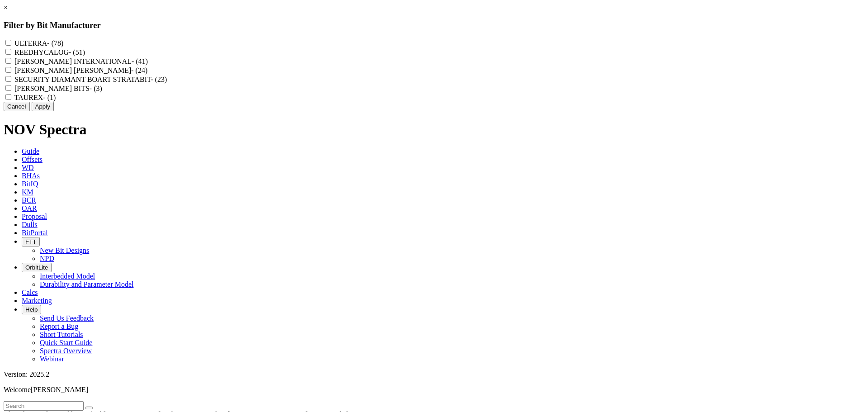  I want to click on a: Send Us Feedback, so click(66, 318).